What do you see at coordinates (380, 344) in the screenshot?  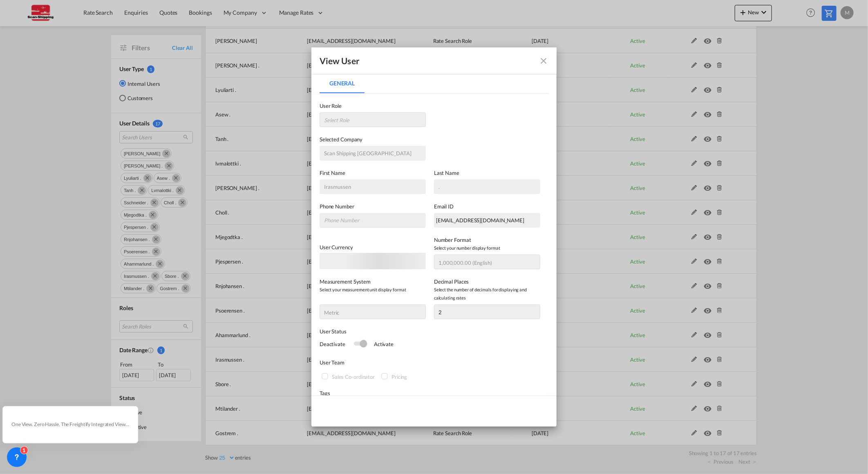 I see `div: Activate` at bounding box center [380, 344].